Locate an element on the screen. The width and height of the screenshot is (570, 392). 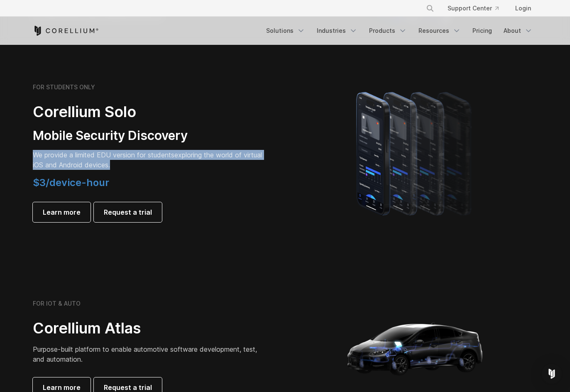
button: Search is located at coordinates (430, 8).